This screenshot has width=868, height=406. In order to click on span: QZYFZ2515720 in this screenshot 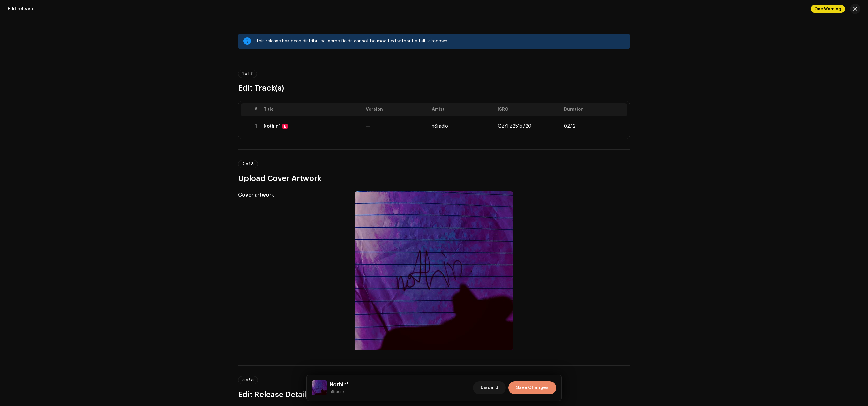, I will do `click(515, 126)`.